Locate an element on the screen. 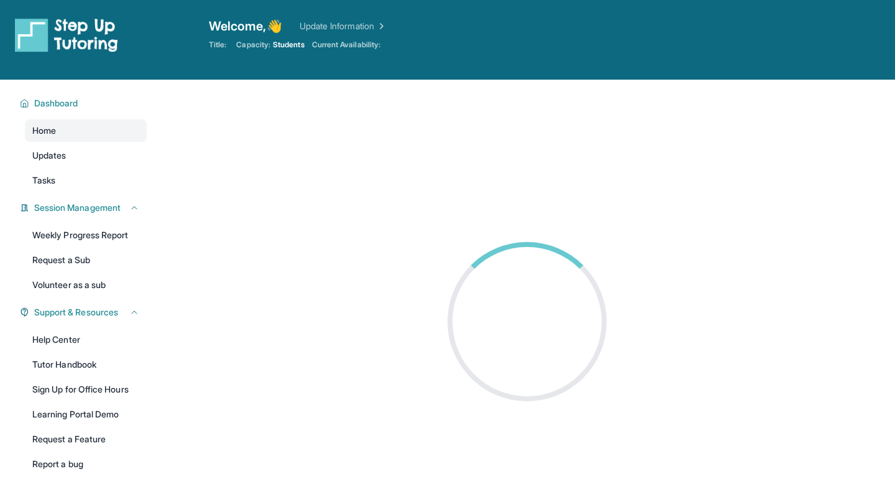 This screenshot has height=484, width=895. button: Support & Resources is located at coordinates (84, 312).